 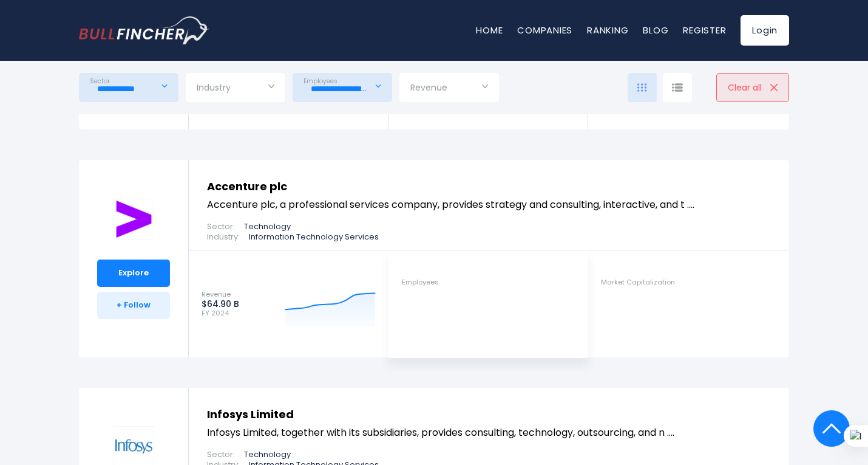 I want to click on a: Blog, so click(x=656, y=30).